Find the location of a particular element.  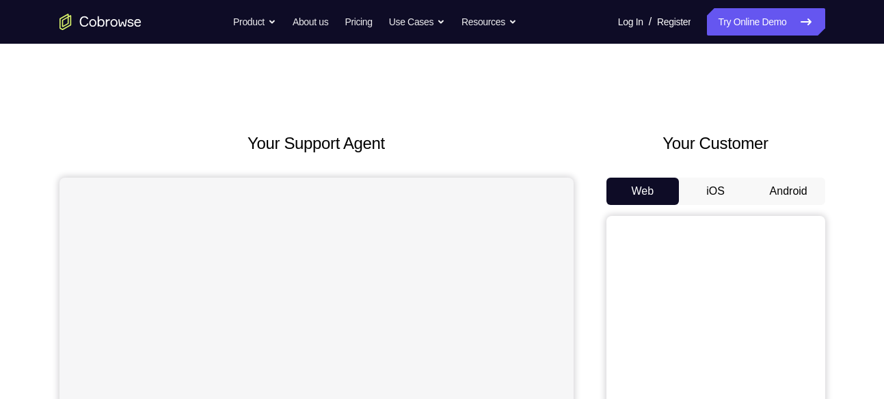

button: Web is located at coordinates (642, 191).